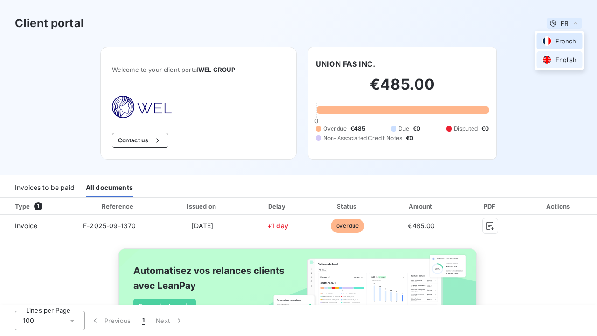 The height and width of the screenshot is (336, 597). What do you see at coordinates (28, 320) in the screenshot?
I see `span: 100` at bounding box center [28, 320].